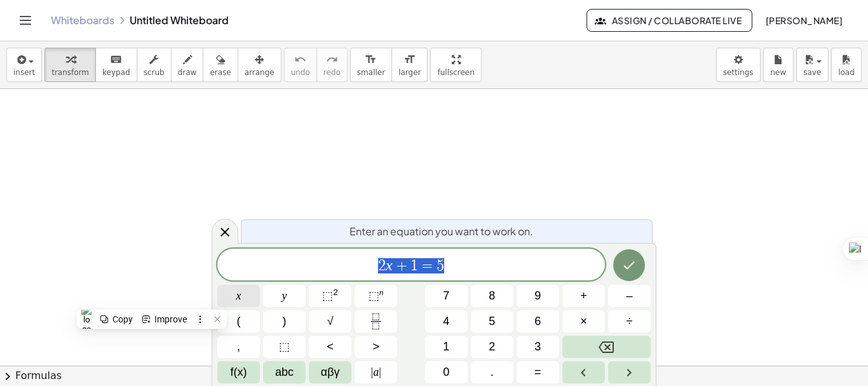  Describe the element at coordinates (330, 295) in the screenshot. I see `button: Squared` at that location.